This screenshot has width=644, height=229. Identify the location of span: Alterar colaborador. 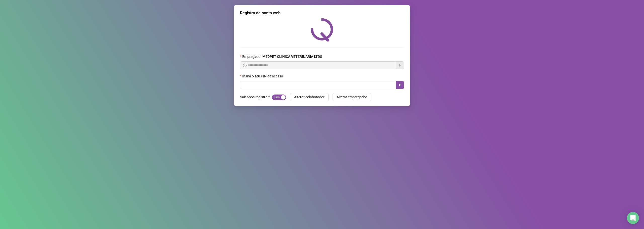
(309, 97).